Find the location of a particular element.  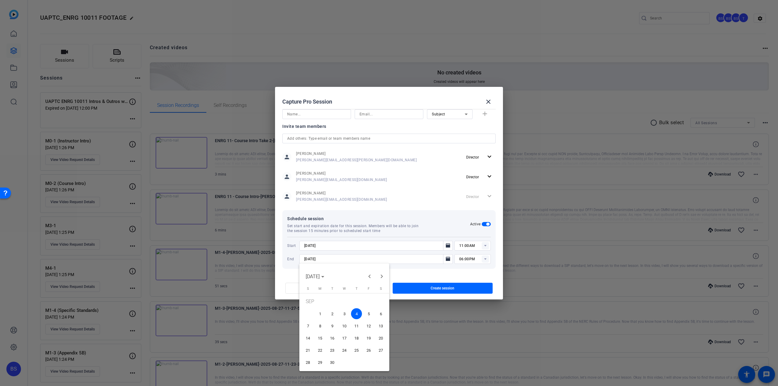

span: 14 is located at coordinates (308, 338).